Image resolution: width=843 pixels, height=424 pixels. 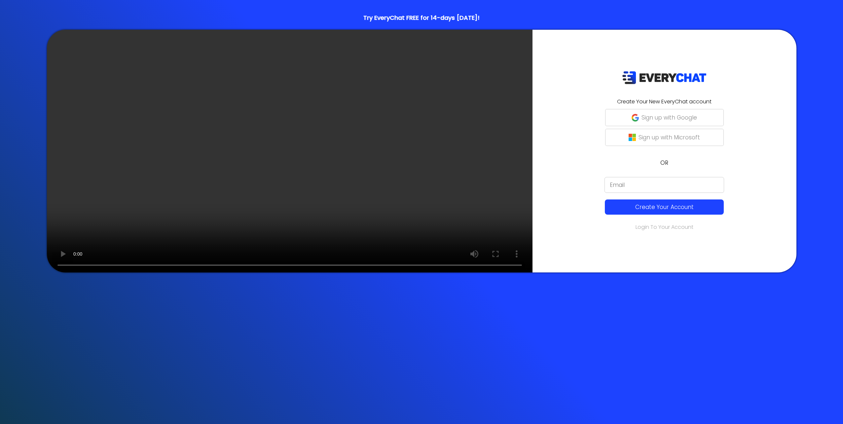 I want to click on h2: Create Your New EveryChat account, so click(x=664, y=101).